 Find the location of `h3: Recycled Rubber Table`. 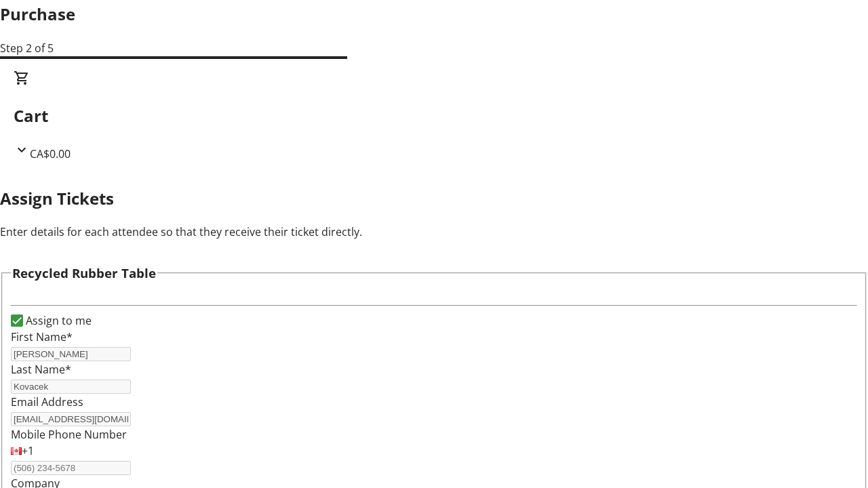

h3: Recycled Rubber Table is located at coordinates (84, 273).